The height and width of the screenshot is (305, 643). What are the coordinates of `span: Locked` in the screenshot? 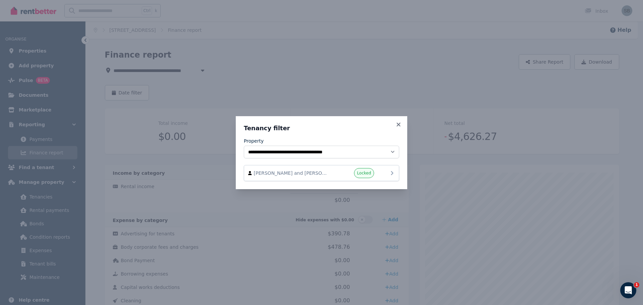 It's located at (364, 173).